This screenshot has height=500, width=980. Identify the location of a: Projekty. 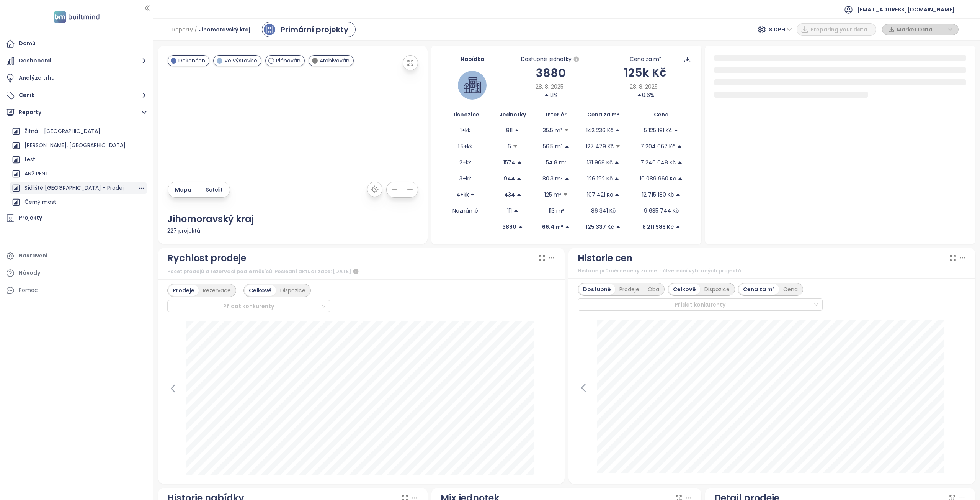
(76, 218).